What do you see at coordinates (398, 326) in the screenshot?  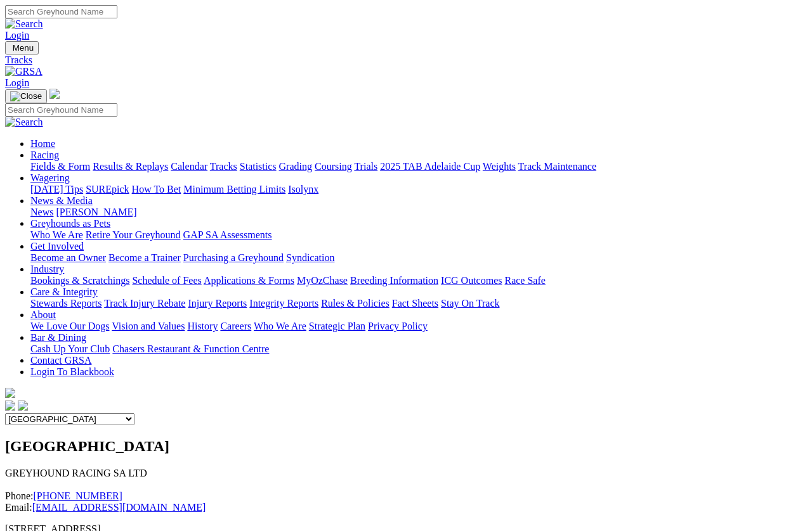 I see `a: Privacy Policy` at bounding box center [398, 326].